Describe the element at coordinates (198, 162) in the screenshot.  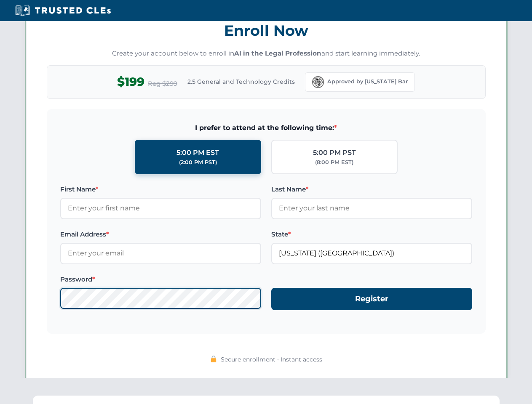
I see `div: (2:00 PM PST)` at that location.